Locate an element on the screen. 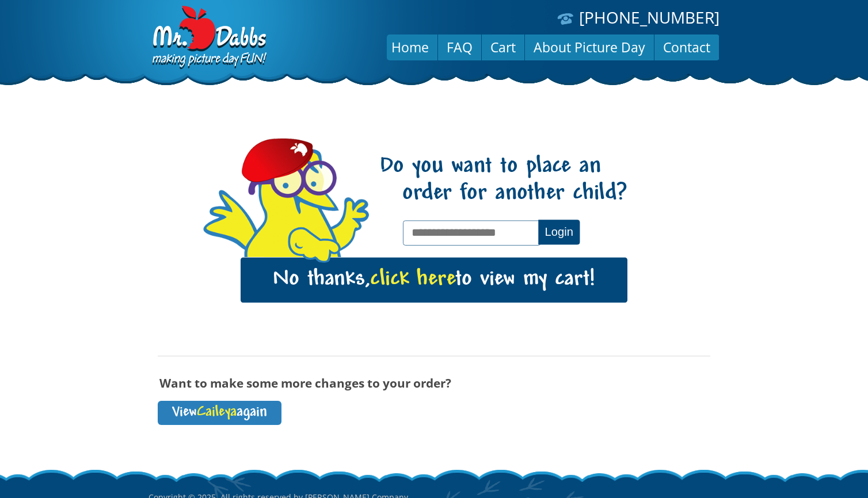  a: Contact is located at coordinates (686, 47).